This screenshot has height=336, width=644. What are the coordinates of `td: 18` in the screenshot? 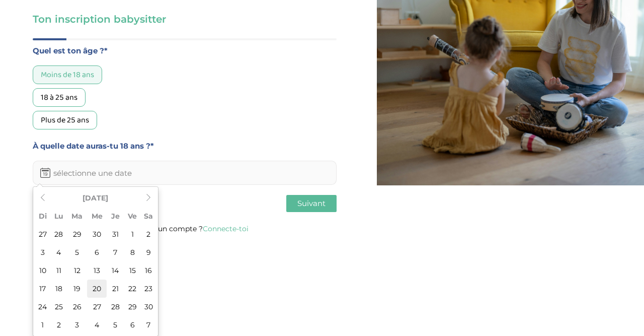 It's located at (59, 289).